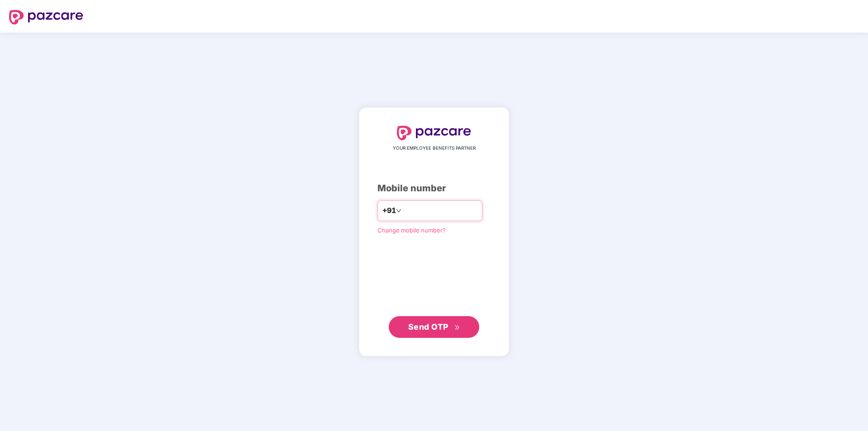  What do you see at coordinates (428, 327) in the screenshot?
I see `span: Send OTP` at bounding box center [428, 327].